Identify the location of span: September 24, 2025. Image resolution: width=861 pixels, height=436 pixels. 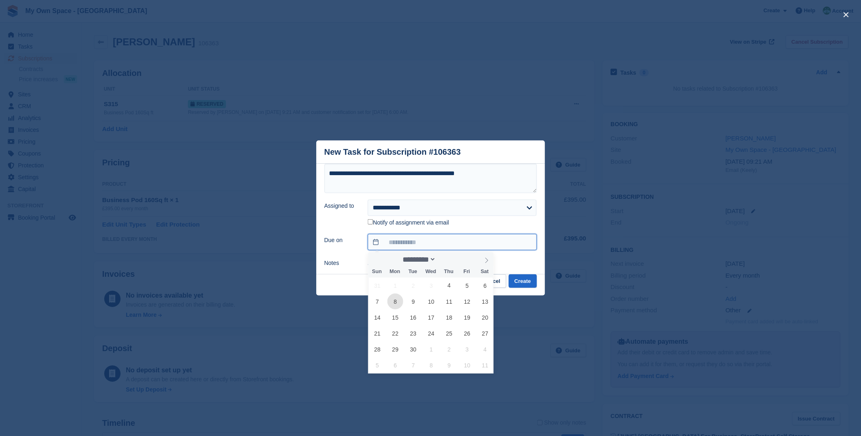
(431, 333).